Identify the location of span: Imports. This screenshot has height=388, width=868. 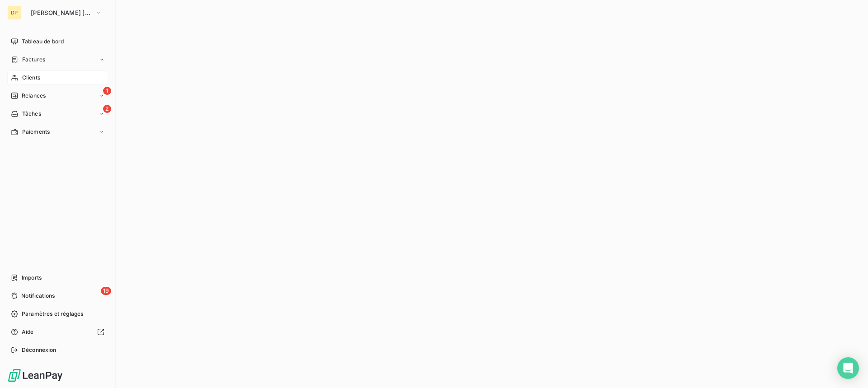
(32, 278).